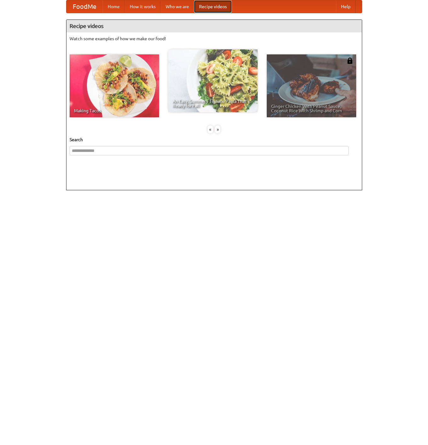 Image resolution: width=428 pixels, height=445 pixels. Describe the element at coordinates (114, 111) in the screenshot. I see `span: Making Tacos` at that location.